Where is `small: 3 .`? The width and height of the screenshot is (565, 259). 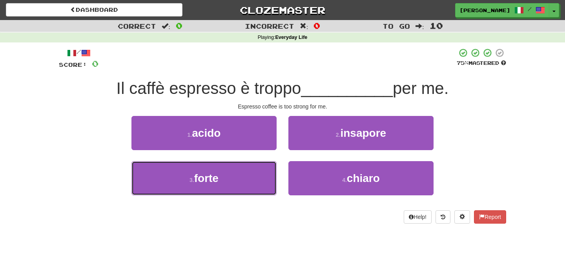 small: 3 . is located at coordinates (192, 180).